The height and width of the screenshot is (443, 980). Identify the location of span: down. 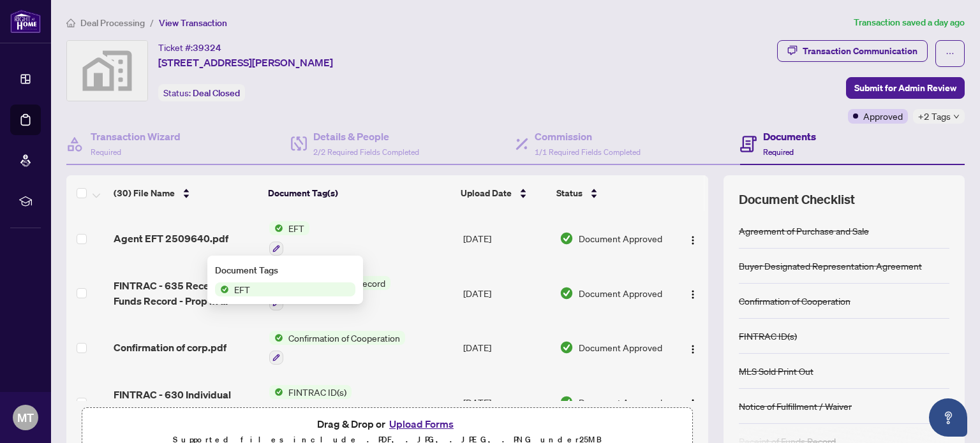
(956, 116).